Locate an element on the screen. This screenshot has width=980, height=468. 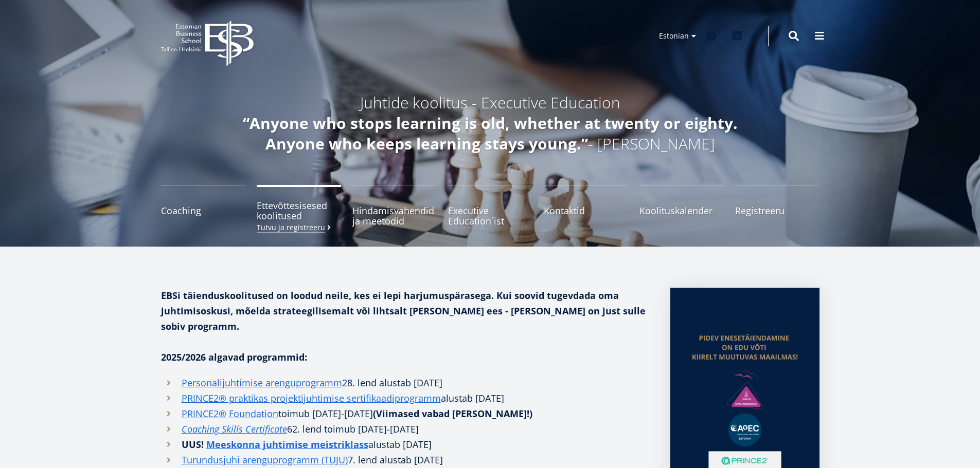
strong: UUS! is located at coordinates (193, 445).